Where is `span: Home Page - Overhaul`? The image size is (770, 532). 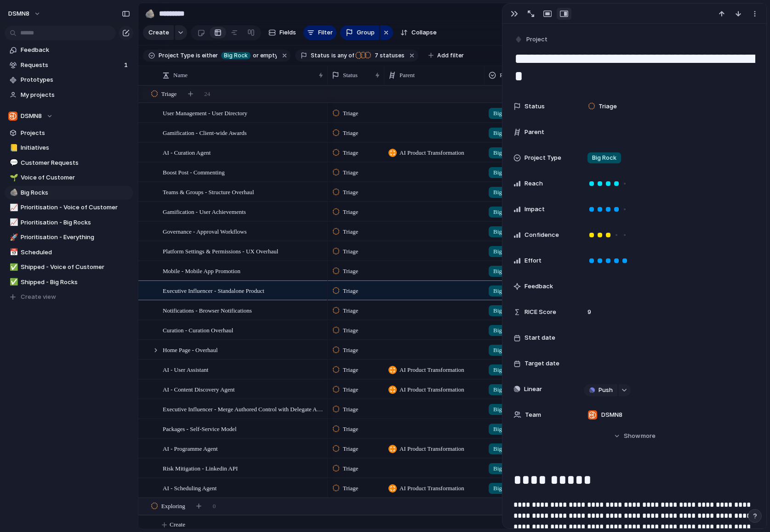
span: Home Page - Overhaul is located at coordinates (190, 349).